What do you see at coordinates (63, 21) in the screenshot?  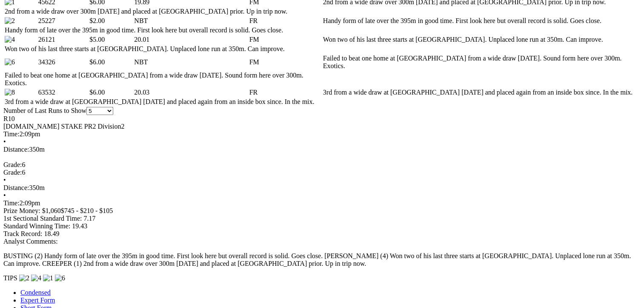 I see `td: 25227` at bounding box center [63, 21].